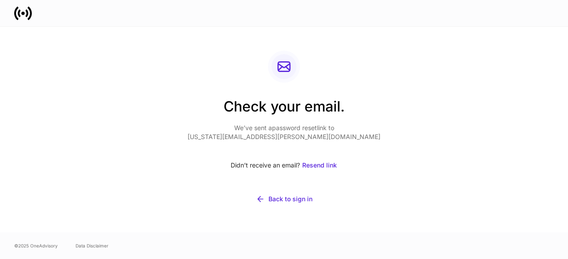  What do you see at coordinates (284, 165) in the screenshot?
I see `div: Didn’t receive an email?` at bounding box center [284, 165].